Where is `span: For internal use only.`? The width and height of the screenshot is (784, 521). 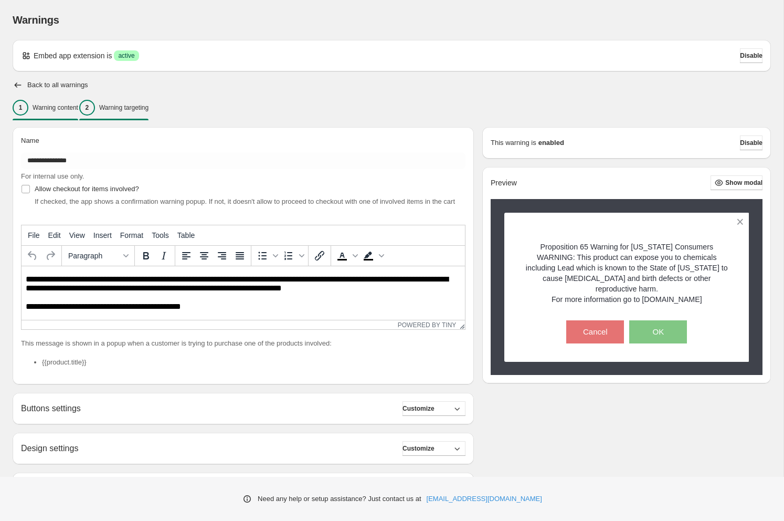
span: For internal use only. is located at coordinates (52, 176).